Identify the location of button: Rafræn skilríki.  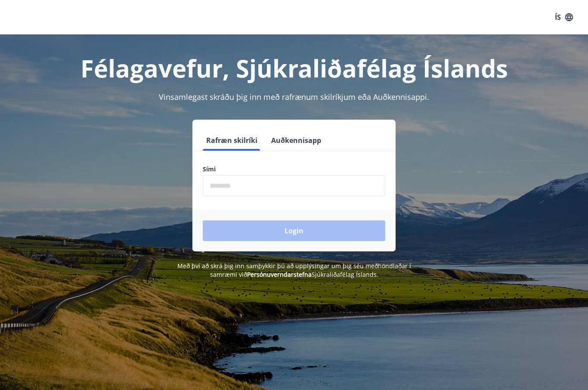
(232, 140).